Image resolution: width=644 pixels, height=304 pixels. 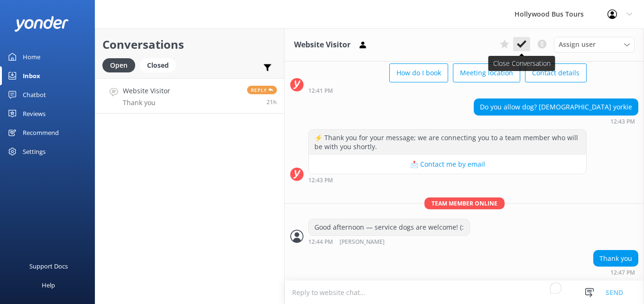 What do you see at coordinates (419, 73) in the screenshot?
I see `button: How do I book` at bounding box center [419, 73].